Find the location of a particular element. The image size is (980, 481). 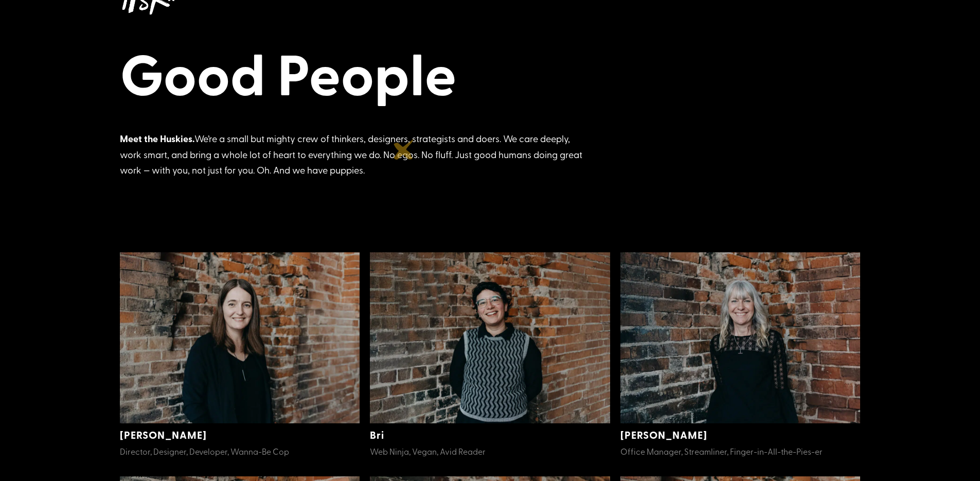

a: Lou is located at coordinates (239, 338).